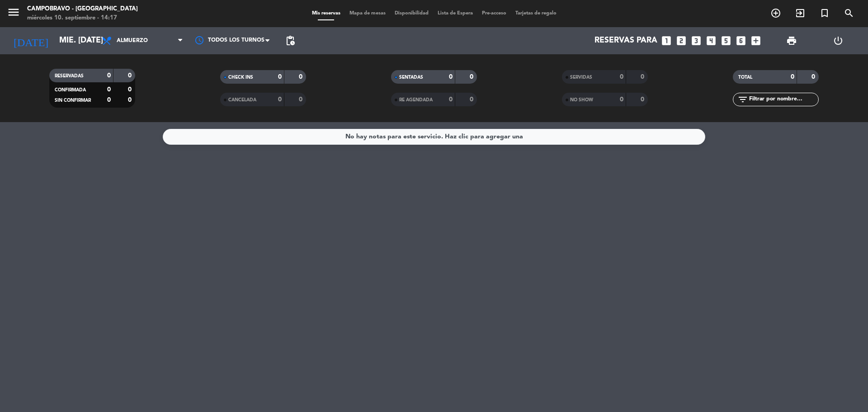  What do you see at coordinates (581, 100) in the screenshot?
I see `span: NO SHOW` at bounding box center [581, 100].